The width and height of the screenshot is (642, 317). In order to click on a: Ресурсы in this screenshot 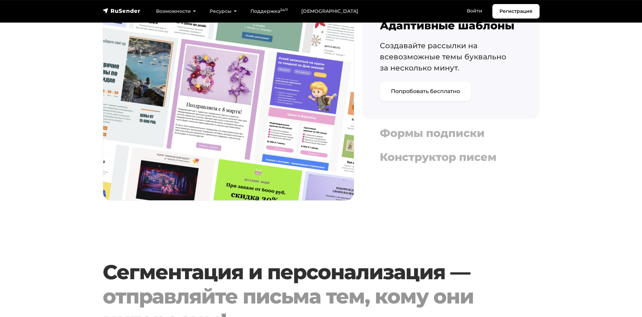, I will do `click(223, 11)`.